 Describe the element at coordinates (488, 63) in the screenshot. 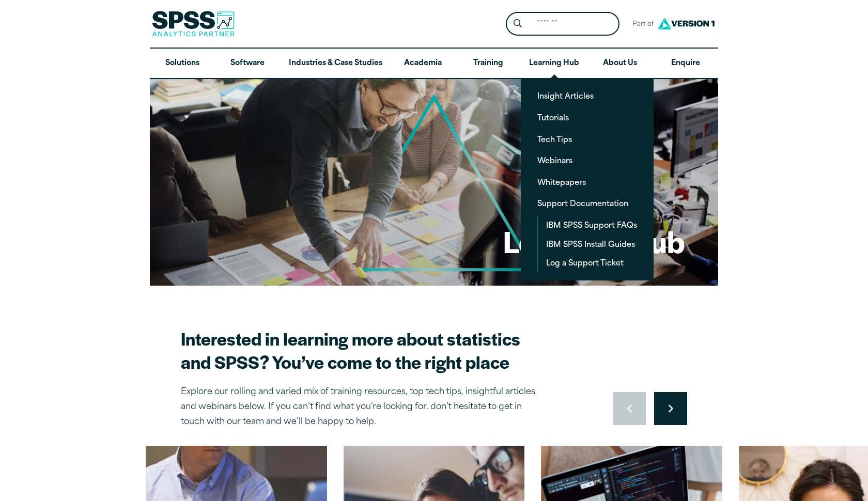

I see `a: Training` at that location.